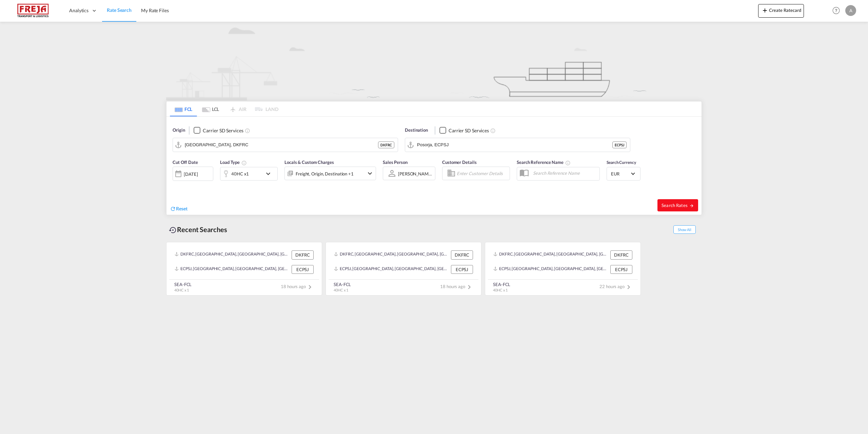 The width and height of the screenshot is (868, 434). Describe the element at coordinates (183, 109) in the screenshot. I see `md-tab-item: FCL` at that location.